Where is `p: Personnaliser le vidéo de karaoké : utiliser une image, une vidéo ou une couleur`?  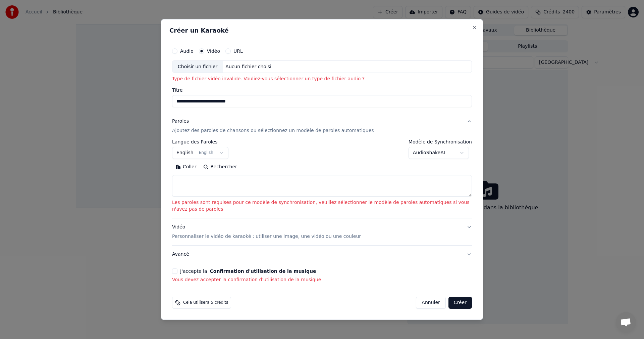 p: Personnaliser le vidéo de karaoké : utiliser une image, une vidéo ou une couleur is located at coordinates (266, 237).